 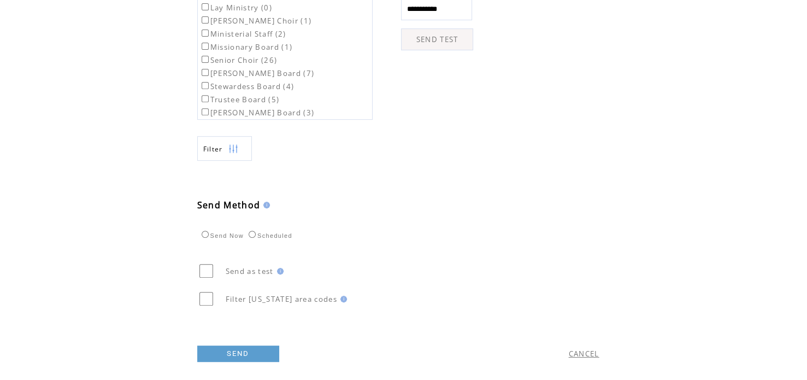 What do you see at coordinates (269, 235) in the screenshot?
I see `label: Scheduled` at bounding box center [269, 235].